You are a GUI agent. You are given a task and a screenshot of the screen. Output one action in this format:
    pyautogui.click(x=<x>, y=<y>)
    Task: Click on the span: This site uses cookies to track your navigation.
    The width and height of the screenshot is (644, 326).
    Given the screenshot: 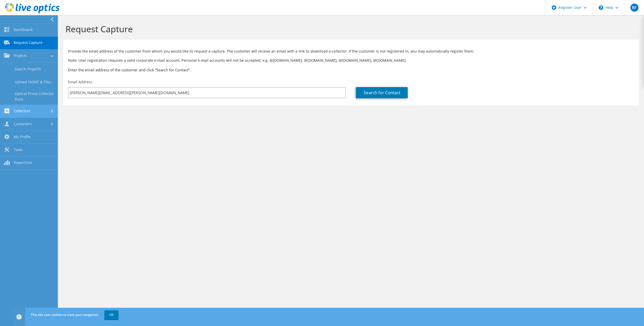 What is the action you would take?
    pyautogui.click(x=65, y=314)
    